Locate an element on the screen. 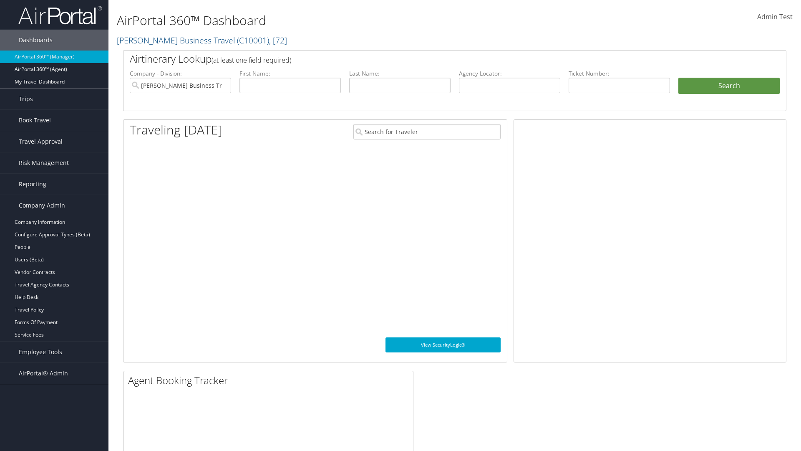 The width and height of the screenshot is (801, 451). span: (at least one field required) is located at coordinates (251, 60).